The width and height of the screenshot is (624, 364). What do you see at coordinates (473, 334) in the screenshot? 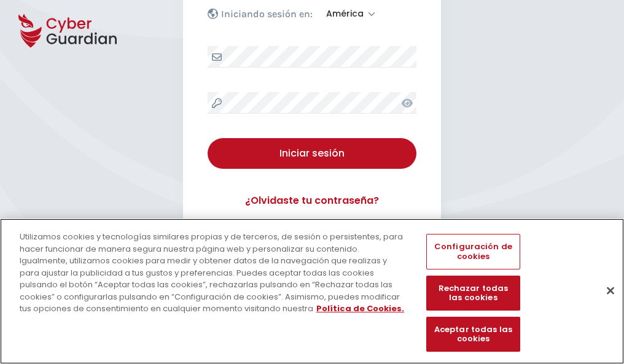
I see `button: Aceptar todas las cookies` at bounding box center [473, 334].